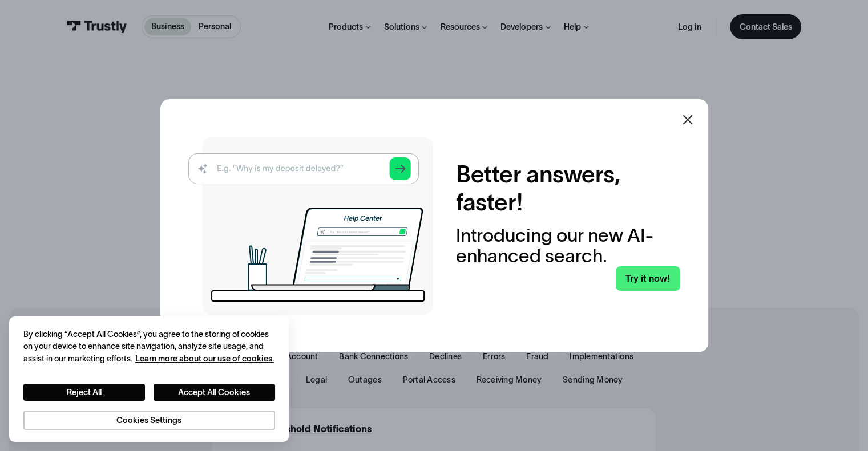  Describe the element at coordinates (205, 359) in the screenshot. I see `a: More information about your privacy, opens in a new tab` at that location.